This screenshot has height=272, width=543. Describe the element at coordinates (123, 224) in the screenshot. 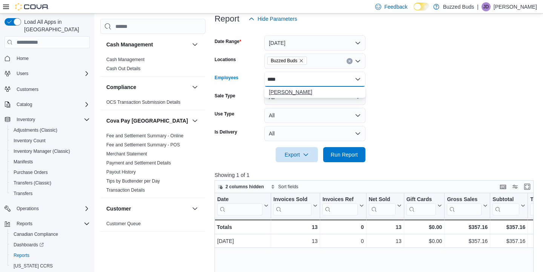

I see `span: Customer Queue` at that location.